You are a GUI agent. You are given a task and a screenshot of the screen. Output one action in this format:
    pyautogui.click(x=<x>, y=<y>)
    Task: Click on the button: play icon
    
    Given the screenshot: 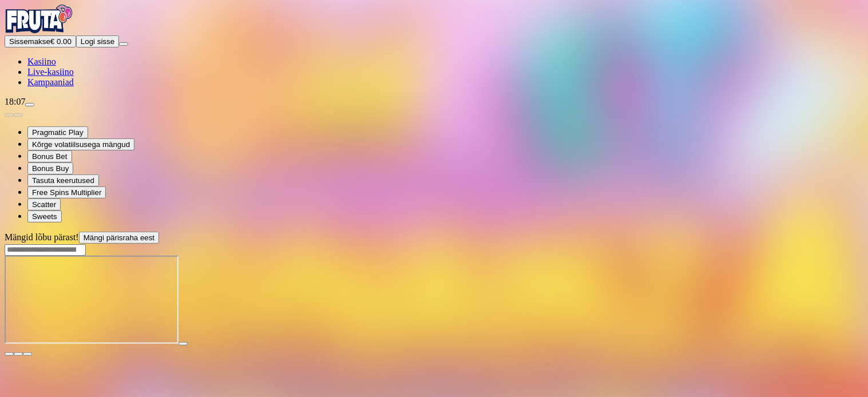 What is the action you would take?
    pyautogui.click(x=183, y=344)
    